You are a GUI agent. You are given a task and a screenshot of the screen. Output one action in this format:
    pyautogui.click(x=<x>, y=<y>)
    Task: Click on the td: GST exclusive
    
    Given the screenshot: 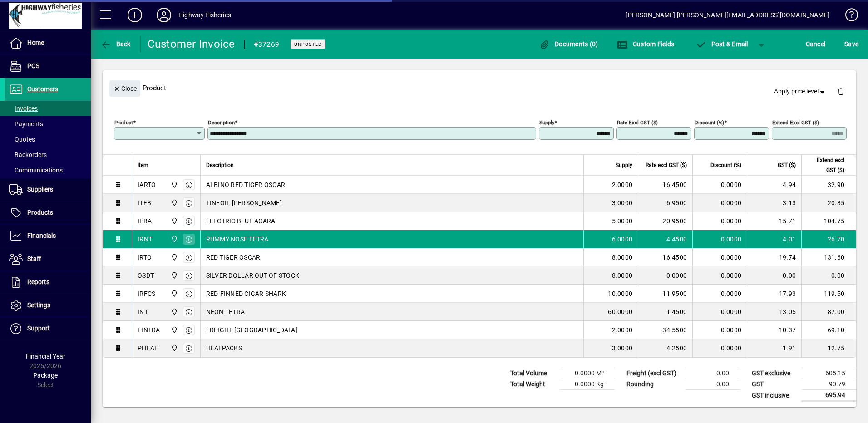 What is the action you would take?
    pyautogui.click(x=774, y=373)
    